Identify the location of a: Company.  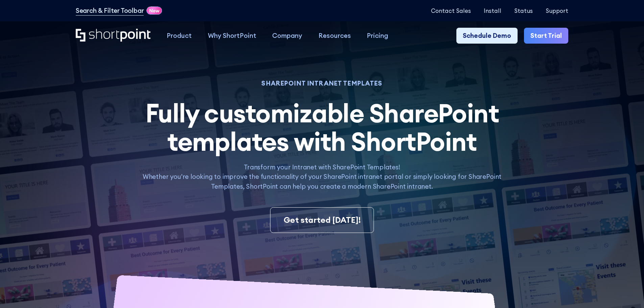
(287, 36).